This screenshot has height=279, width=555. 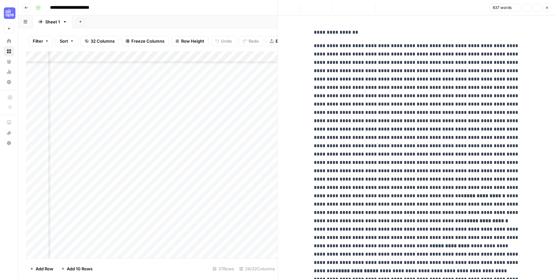 What do you see at coordinates (38, 41) in the screenshot?
I see `span: Filter` at bounding box center [38, 41].